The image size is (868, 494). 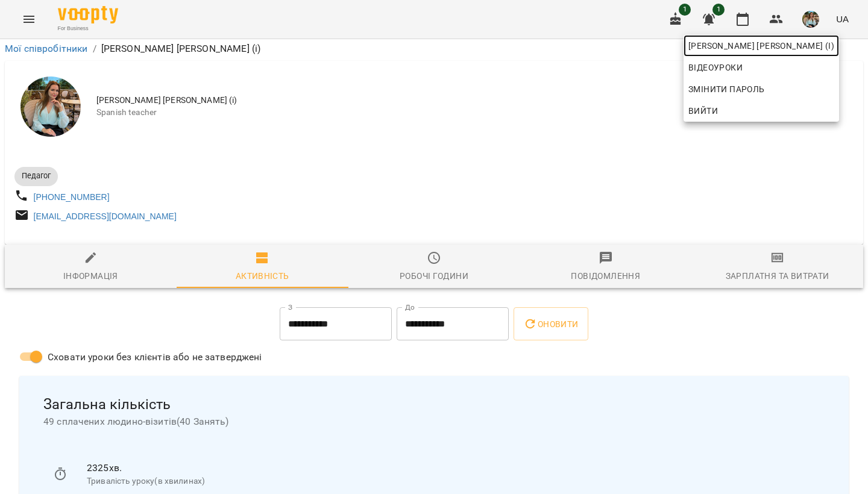 What do you see at coordinates (703, 111) in the screenshot?
I see `span: Вийти` at bounding box center [703, 111].